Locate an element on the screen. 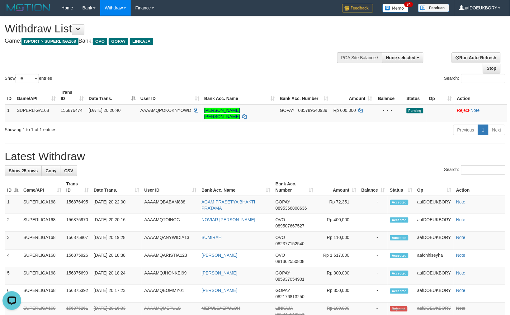 The height and width of the screenshot is (315, 510). td: AAAAMQBOMMY01 is located at coordinates (170, 294).